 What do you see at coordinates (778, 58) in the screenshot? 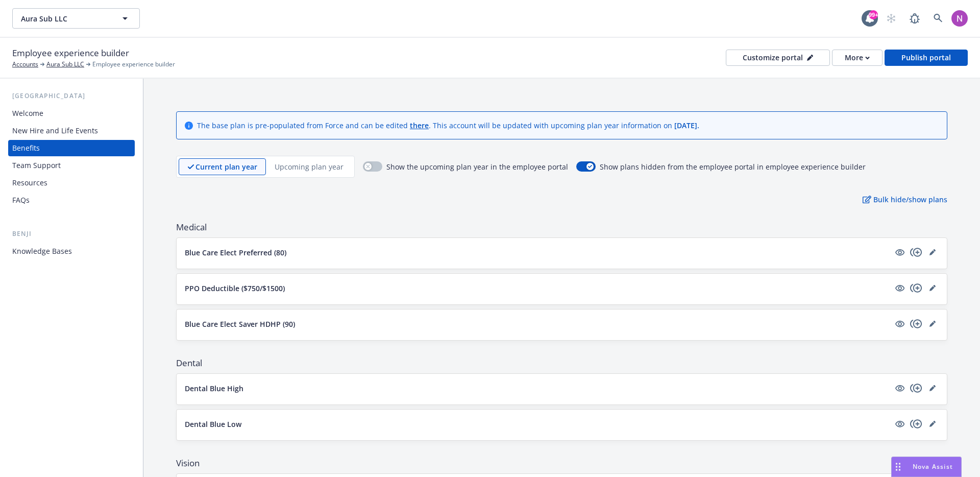
I see `div: Customize portal` at bounding box center [778, 58].